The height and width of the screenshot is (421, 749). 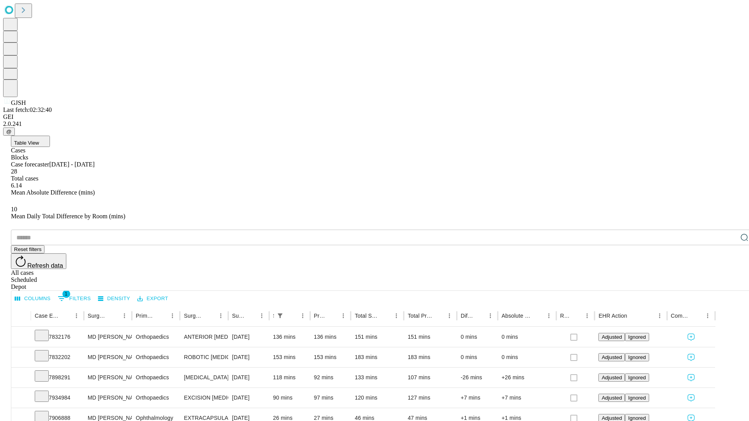 I want to click on span: 1, so click(x=66, y=294).